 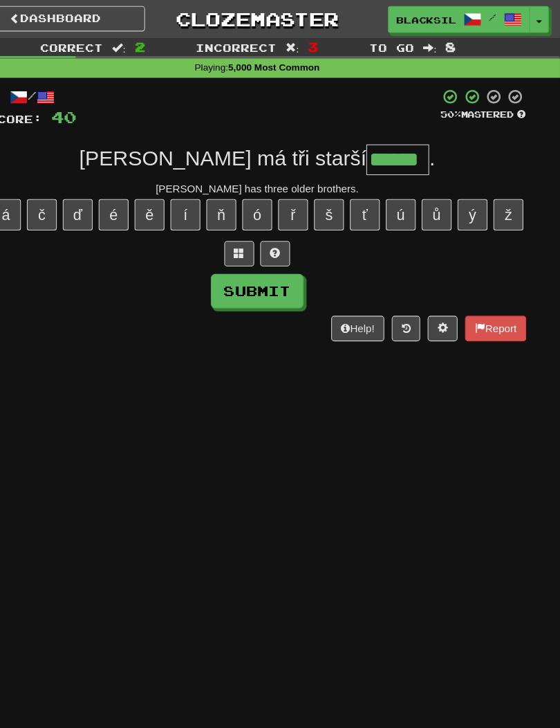 I want to click on button: ě, so click(x=180, y=198).